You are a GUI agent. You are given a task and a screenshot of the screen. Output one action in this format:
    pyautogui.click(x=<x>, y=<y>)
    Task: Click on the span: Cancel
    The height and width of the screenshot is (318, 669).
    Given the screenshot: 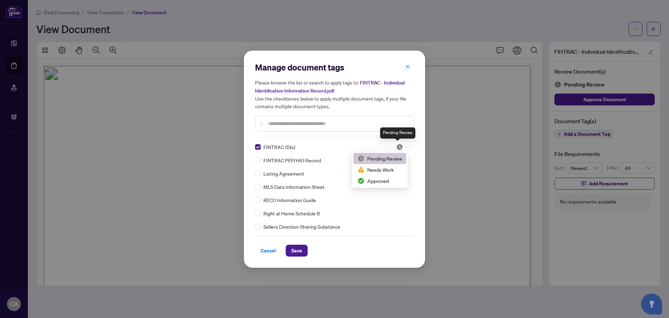 What is the action you would take?
    pyautogui.click(x=268, y=250)
    